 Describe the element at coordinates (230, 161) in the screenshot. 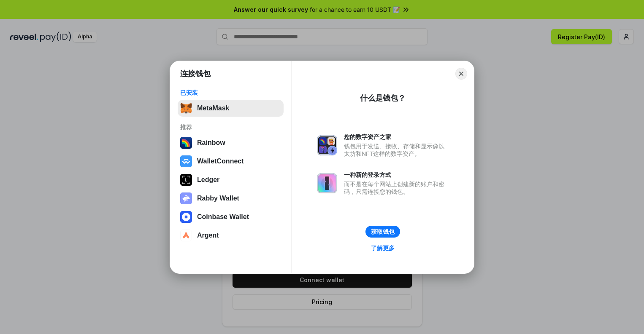

I see `button: WalletConnect` at that location.